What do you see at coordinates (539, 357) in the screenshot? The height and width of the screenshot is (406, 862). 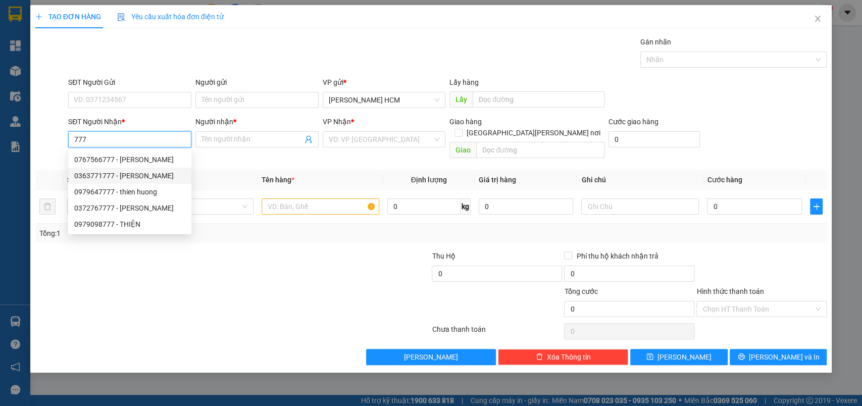 I see `span: delete` at bounding box center [539, 357].